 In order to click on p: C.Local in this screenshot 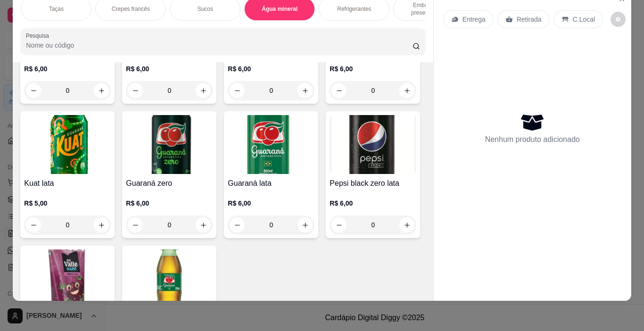, I will do `click(584, 19)`.